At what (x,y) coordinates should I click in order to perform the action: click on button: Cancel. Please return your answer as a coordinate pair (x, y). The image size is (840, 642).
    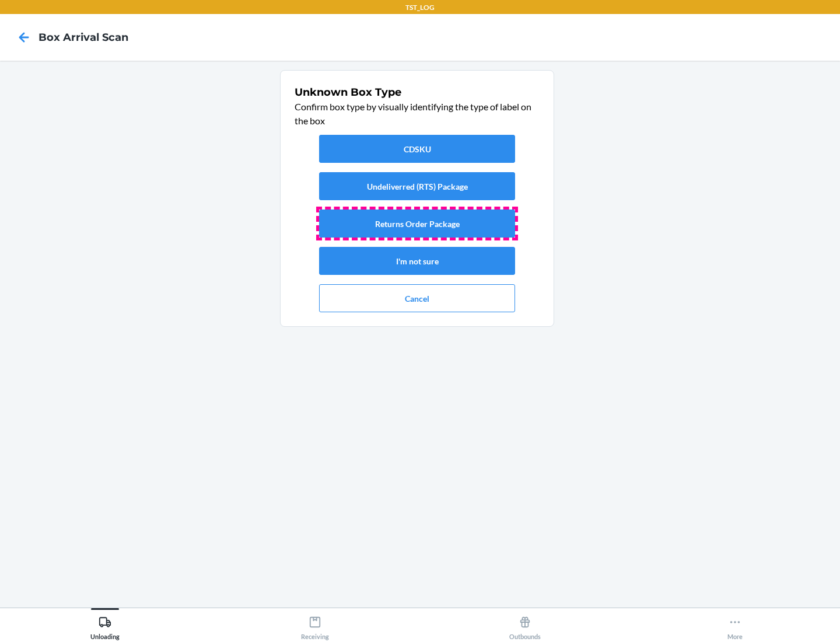
    Looking at the image, I should click on (417, 298).